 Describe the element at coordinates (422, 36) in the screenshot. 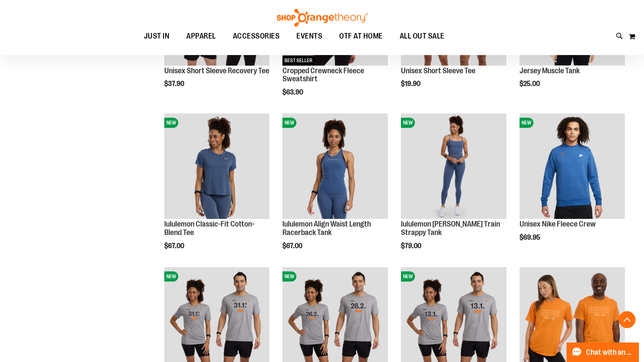

I see `span: ALL OUT SALE` at that location.